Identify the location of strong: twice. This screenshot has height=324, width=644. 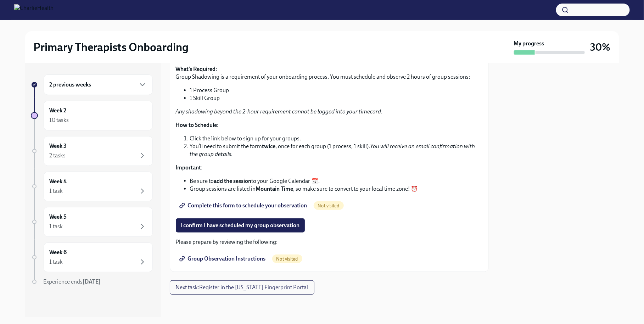
(269, 146).